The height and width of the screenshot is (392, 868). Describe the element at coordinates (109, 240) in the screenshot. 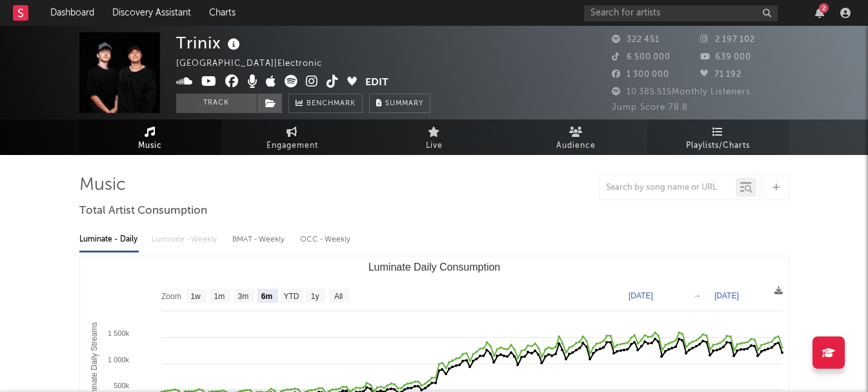

I see `div: Luminate - Daily` at that location.